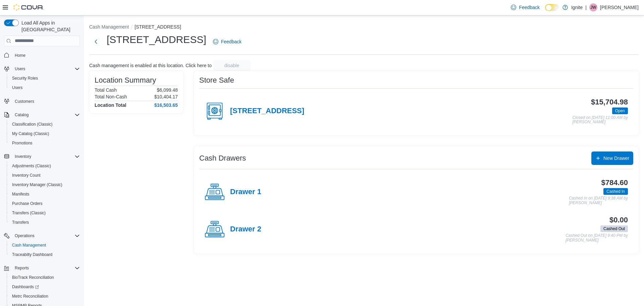 The image size is (644, 306). Describe the element at coordinates (614, 229) in the screenshot. I see `span: Cashed Out` at that location.